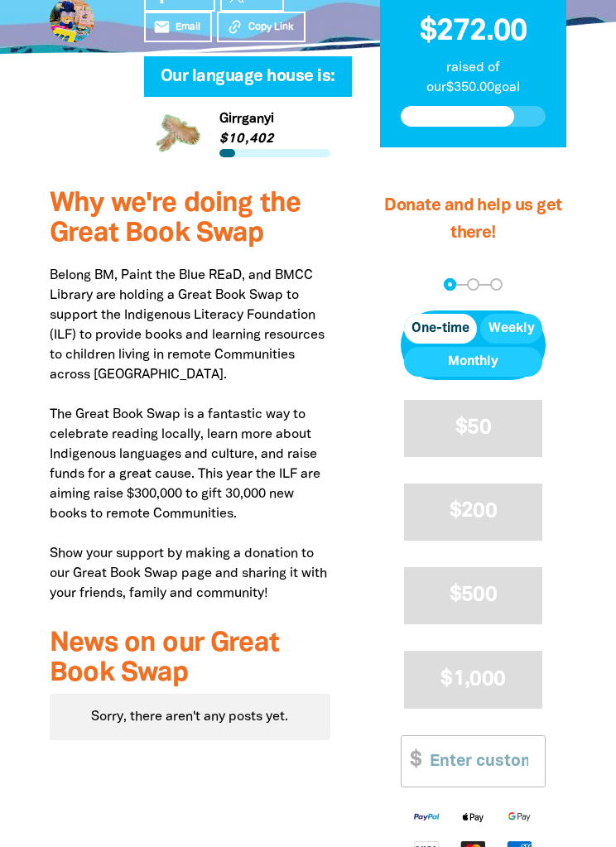 This screenshot has height=847, width=616. I want to click on span: Why we're doing the Great Book Swap, so click(175, 219).